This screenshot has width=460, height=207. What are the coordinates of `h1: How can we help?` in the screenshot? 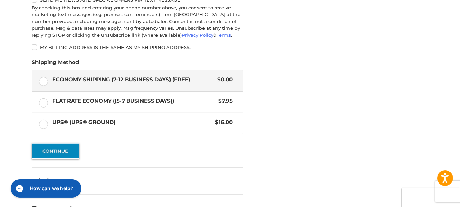 It's located at (45, 12).